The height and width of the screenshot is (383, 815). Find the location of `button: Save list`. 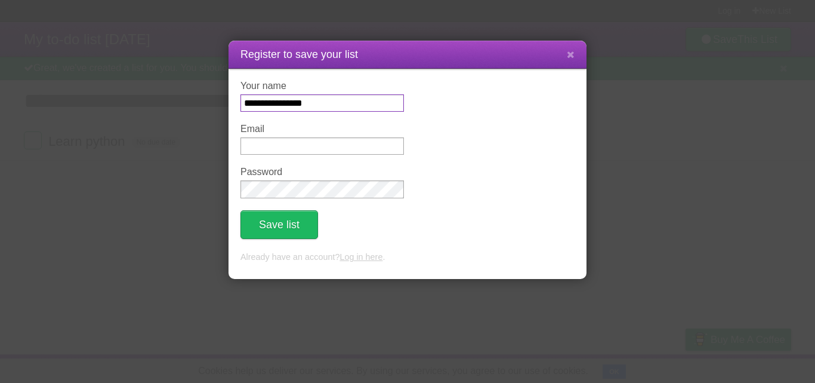

button: Save list is located at coordinates (279, 224).